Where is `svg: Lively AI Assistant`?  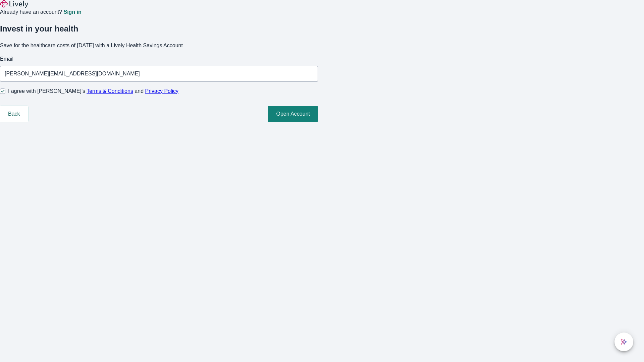
svg: Lively AI Assistant is located at coordinates (624, 342).